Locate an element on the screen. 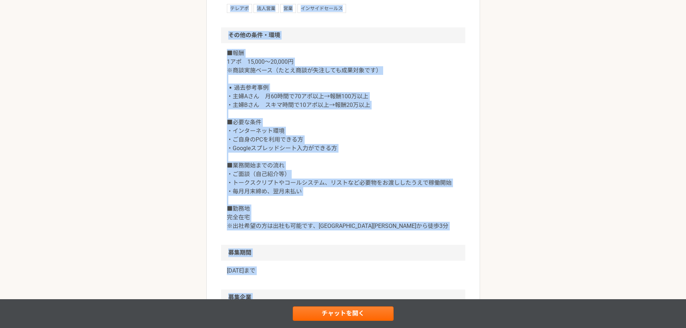 The image size is (686, 328). span: 営業 is located at coordinates (288, 8).